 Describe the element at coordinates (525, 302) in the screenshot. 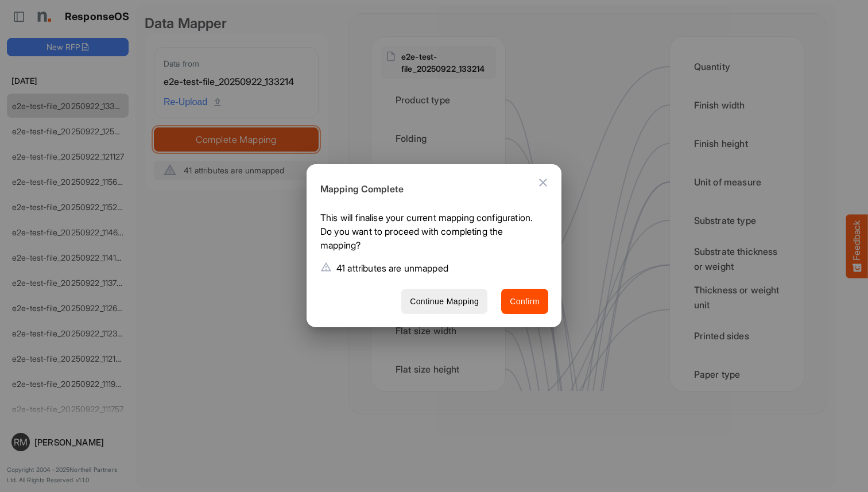

I see `button: Confirm` at that location.